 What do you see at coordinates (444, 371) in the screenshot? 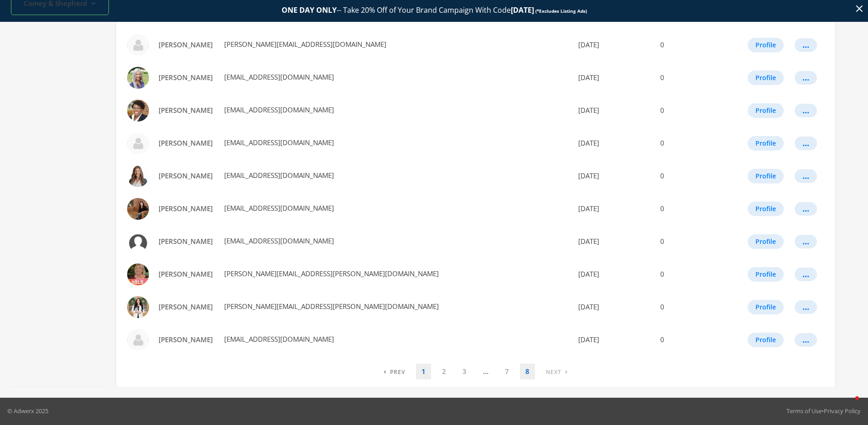
I see `a: 2` at bounding box center [444, 371].